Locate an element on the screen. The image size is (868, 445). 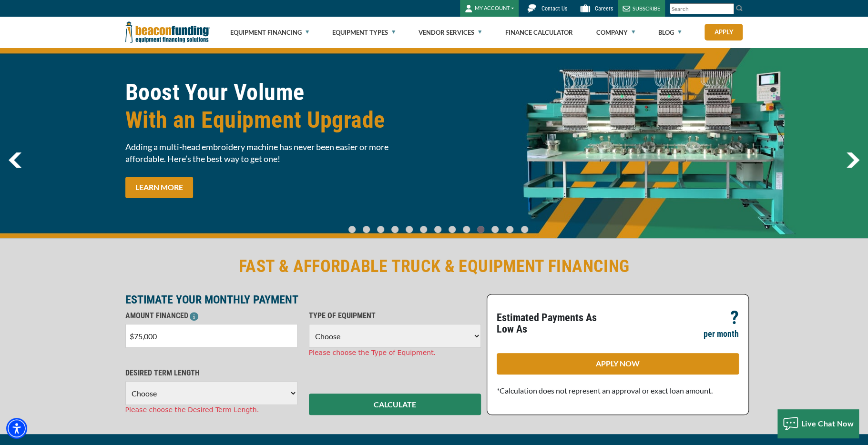
span: With an Equipment Upgrade is located at coordinates (277, 120).